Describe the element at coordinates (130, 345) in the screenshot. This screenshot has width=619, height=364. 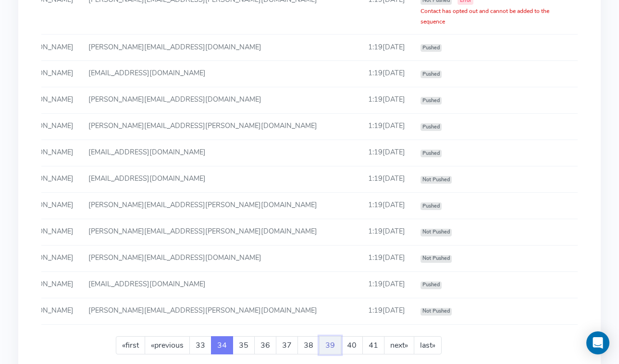
I see `a: first` at that location.